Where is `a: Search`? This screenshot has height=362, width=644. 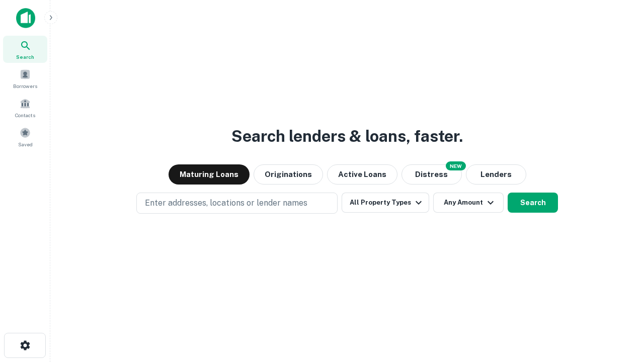
a: Search is located at coordinates (25, 49).